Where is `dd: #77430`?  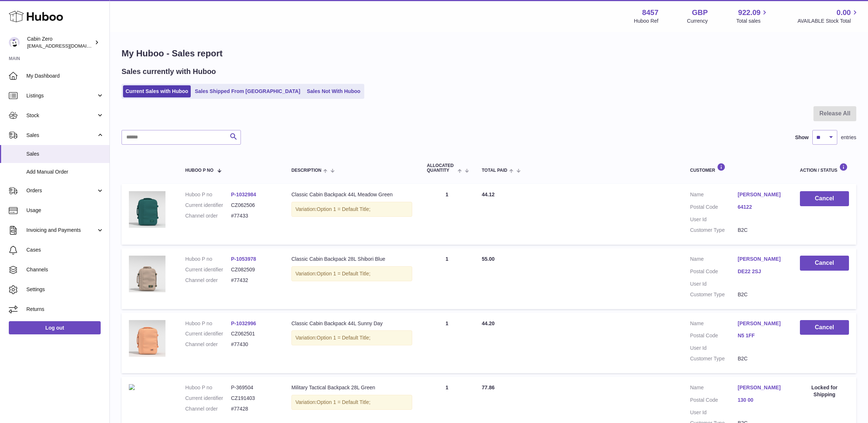 dd: #77430 is located at coordinates (254, 344).